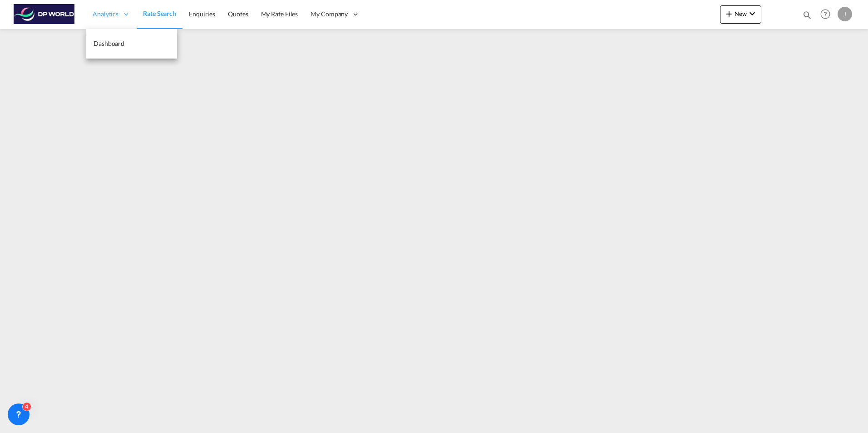 The height and width of the screenshot is (433, 868). What do you see at coordinates (807, 17) in the screenshot?
I see `div: icon-magnify` at bounding box center [807, 17].